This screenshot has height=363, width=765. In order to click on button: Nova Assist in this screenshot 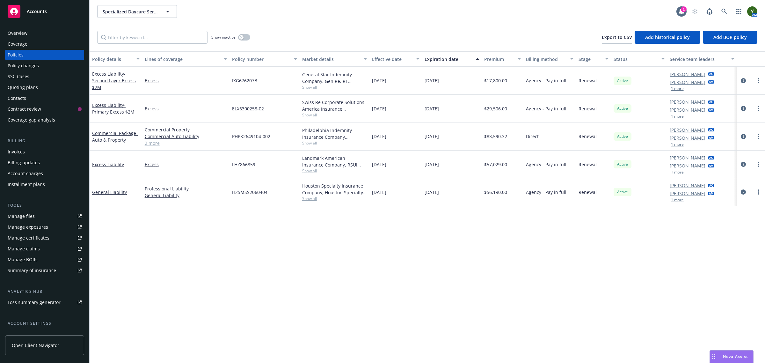, I will do `click(731, 356)`.